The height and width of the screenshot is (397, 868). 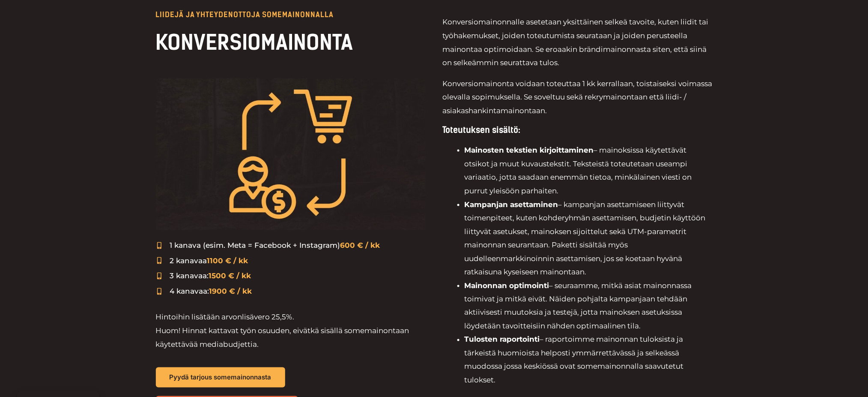 I want to click on h2: KONVERSIOMAINONTA, so click(x=291, y=42).